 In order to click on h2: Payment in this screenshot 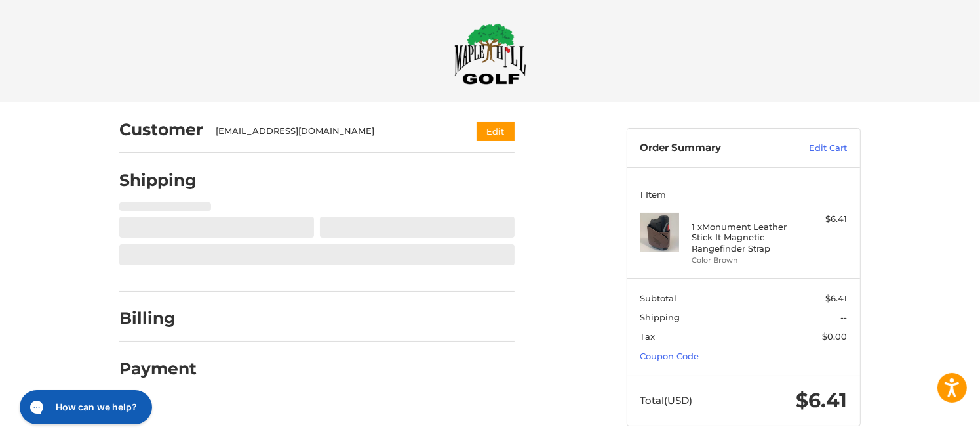, I will do `click(158, 368)`.